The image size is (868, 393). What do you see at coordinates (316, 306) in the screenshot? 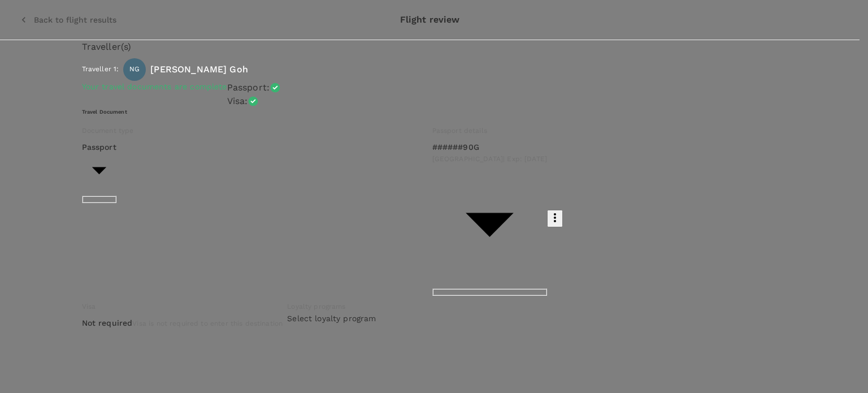
I see `span: Loyalty programs` at bounding box center [316, 306].